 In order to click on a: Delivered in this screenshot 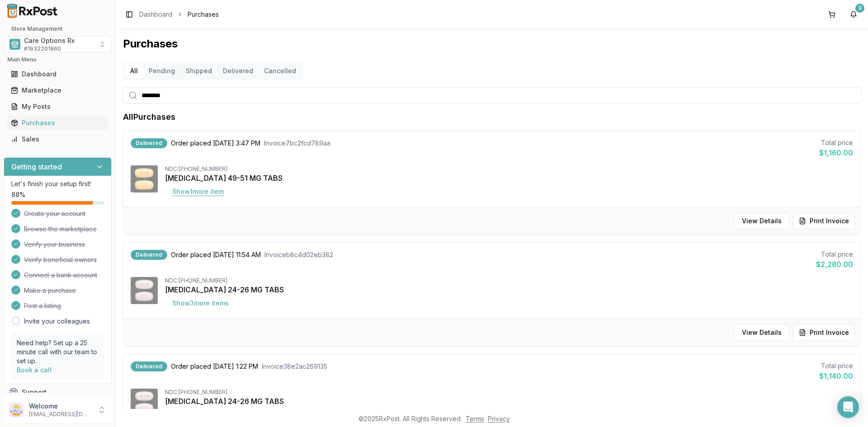, I will do `click(238, 71)`.